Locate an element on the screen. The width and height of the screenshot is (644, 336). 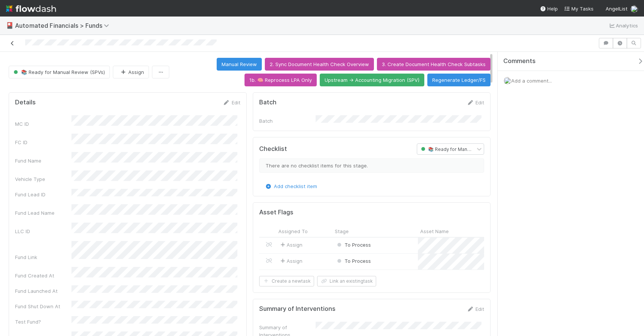
button: 3. Create Document Health Check Subtasks is located at coordinates (433, 64).